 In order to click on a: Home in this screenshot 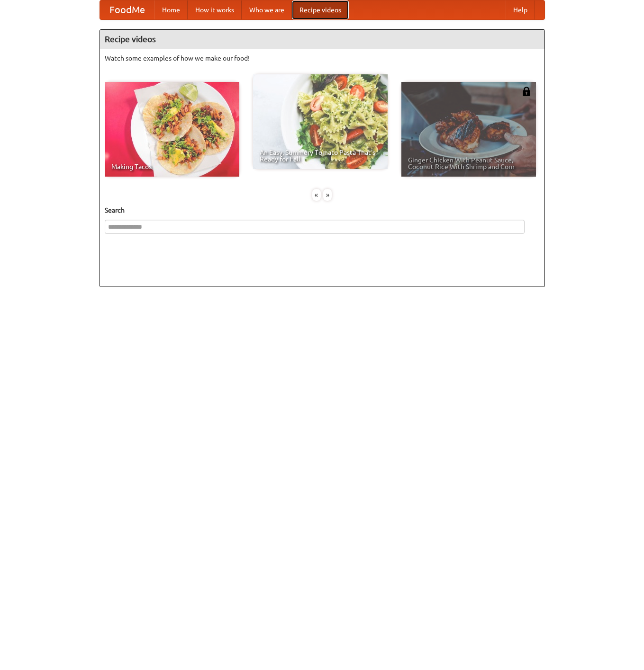, I will do `click(171, 10)`.